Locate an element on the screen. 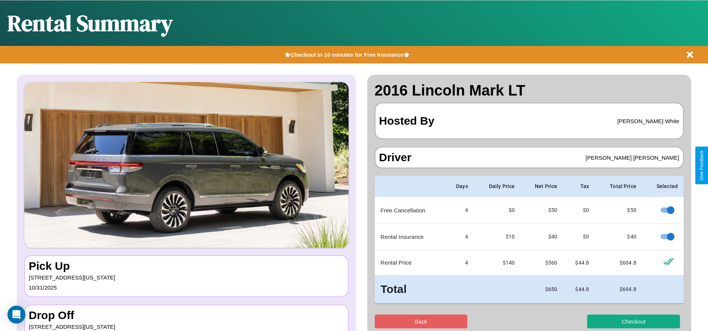 This screenshot has height=331, width=708. td: $ 560 is located at coordinates (542, 263).